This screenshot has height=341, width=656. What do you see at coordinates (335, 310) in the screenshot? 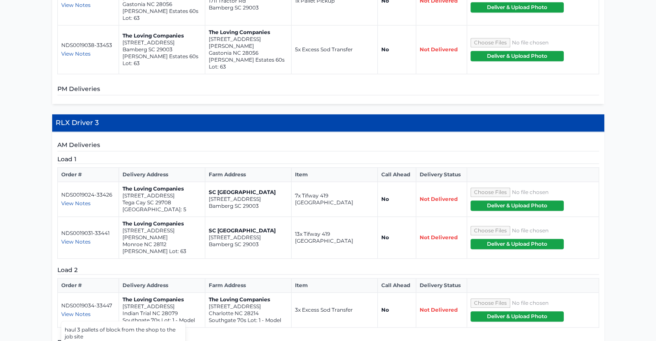
I see `td: 3x Excess Sod Transfer` at bounding box center [335, 310].